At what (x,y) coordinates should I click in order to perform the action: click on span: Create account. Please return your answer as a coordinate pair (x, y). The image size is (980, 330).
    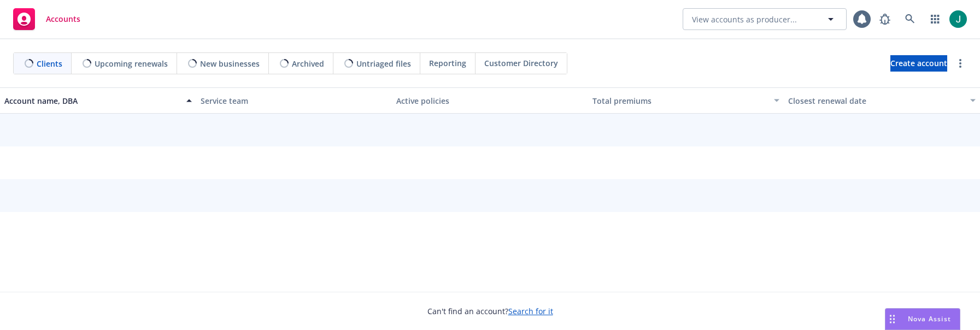
    Looking at the image, I should click on (919, 63).